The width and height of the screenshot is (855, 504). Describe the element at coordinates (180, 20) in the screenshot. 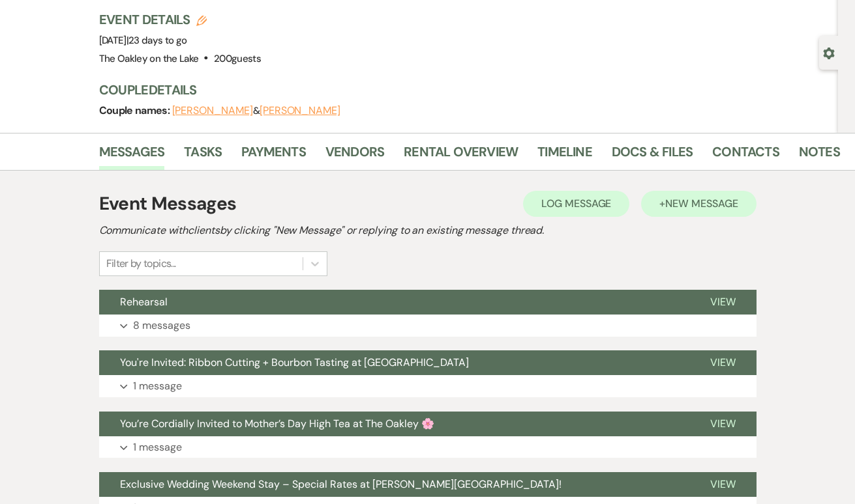

I see `h3: Event Details` at that location.